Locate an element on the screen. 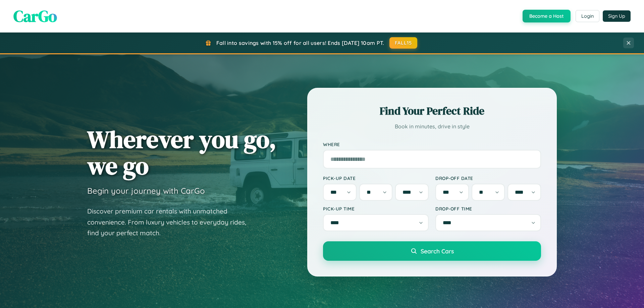 The image size is (644, 308). h2: Find Your Perfect Ride is located at coordinates (432, 111).